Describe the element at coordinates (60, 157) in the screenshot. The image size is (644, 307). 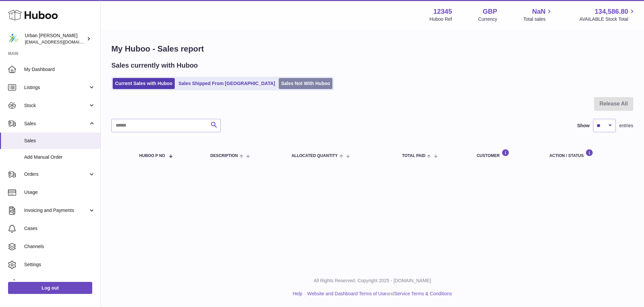
I see `span: Add Manual Order` at that location.